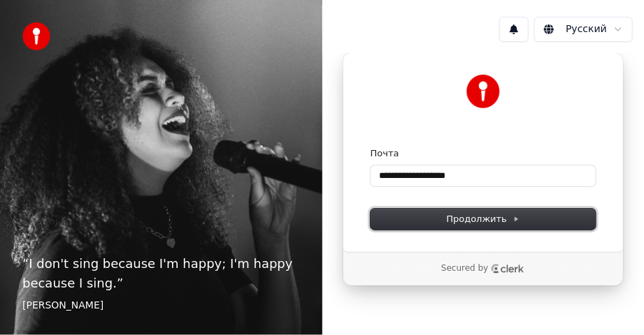  Describe the element at coordinates (483, 219) in the screenshot. I see `button: Продолжить` at that location.